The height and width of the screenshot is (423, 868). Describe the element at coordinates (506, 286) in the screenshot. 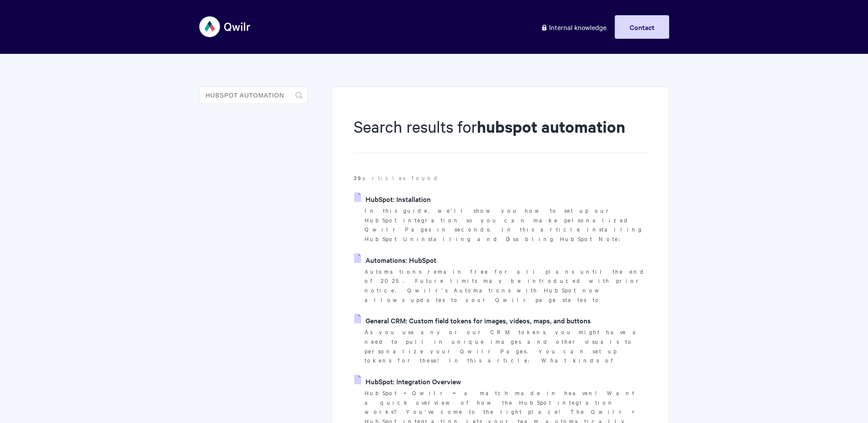

I see `p: Automations remain free for all plans until the end of 2025. Future limits may be introduced with...` at that location.